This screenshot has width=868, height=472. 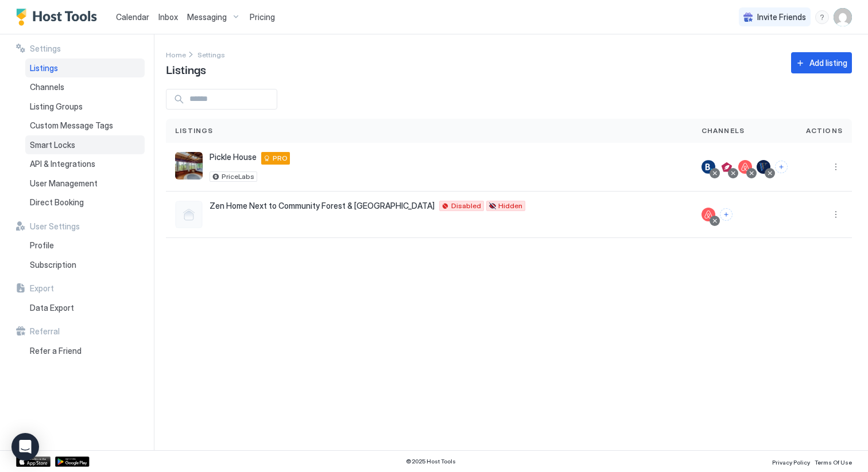 What do you see at coordinates (211, 54) in the screenshot?
I see `a: Settings` at bounding box center [211, 54].